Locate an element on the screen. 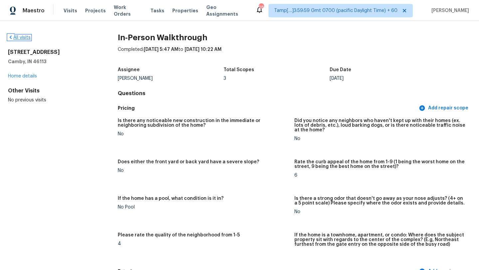  div: No Pool is located at coordinates (203, 207).